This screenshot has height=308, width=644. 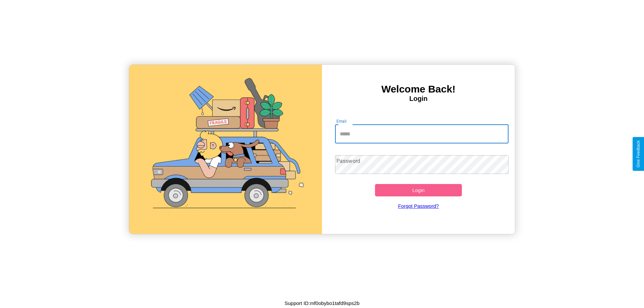 I want to click on h4: Login, so click(x=418, y=98).